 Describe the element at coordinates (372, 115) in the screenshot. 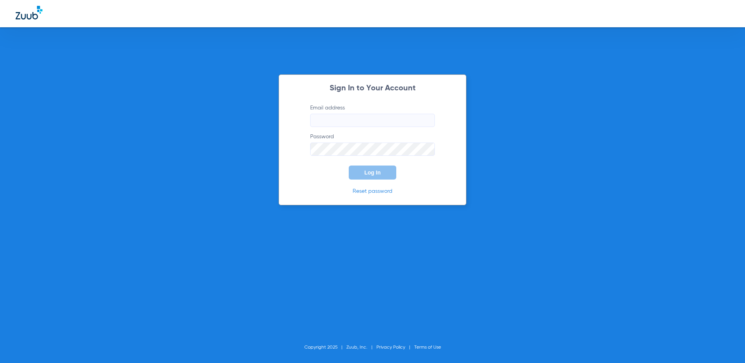

I see `label: Email address` at that location.